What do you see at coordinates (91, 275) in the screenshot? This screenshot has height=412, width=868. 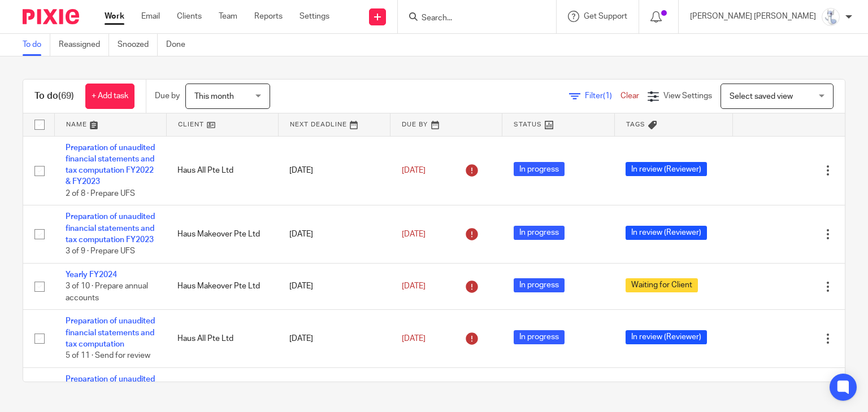 I see `a: Yearly FY2024` at bounding box center [91, 275].